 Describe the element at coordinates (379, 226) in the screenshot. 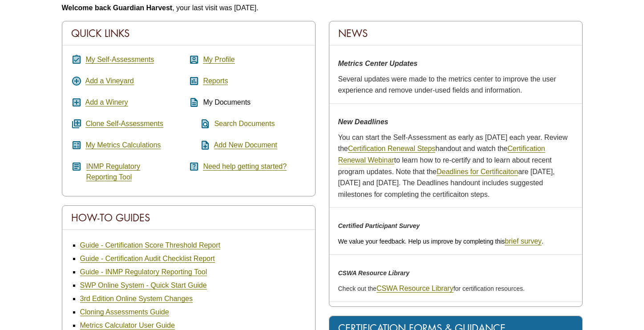

I see `em: Certified Participant Survey` at that location.